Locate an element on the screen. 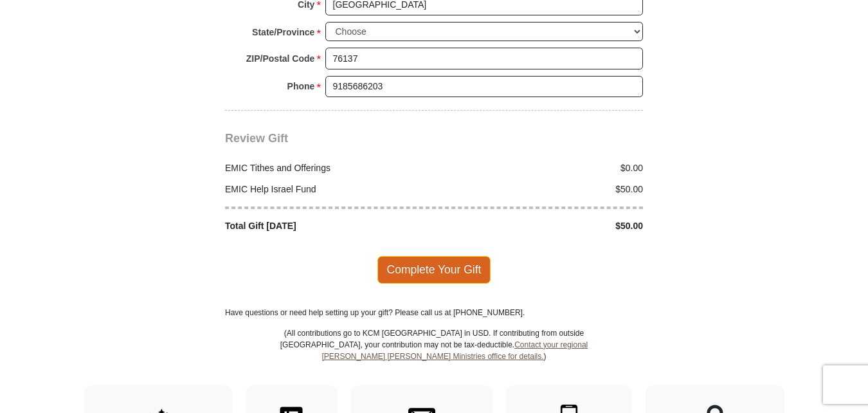 The image size is (868, 413). span: Complete Your Gift is located at coordinates (434, 270).